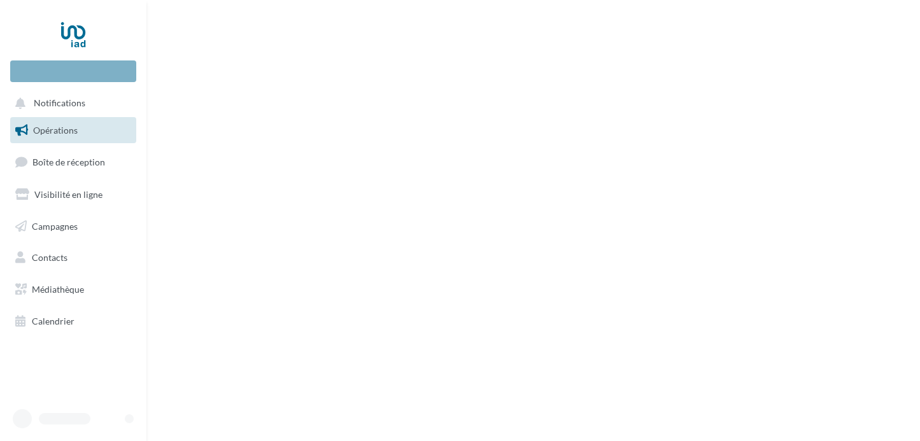 The width and height of the screenshot is (920, 441). Describe the element at coordinates (53, 321) in the screenshot. I see `span: Calendrier` at that location.